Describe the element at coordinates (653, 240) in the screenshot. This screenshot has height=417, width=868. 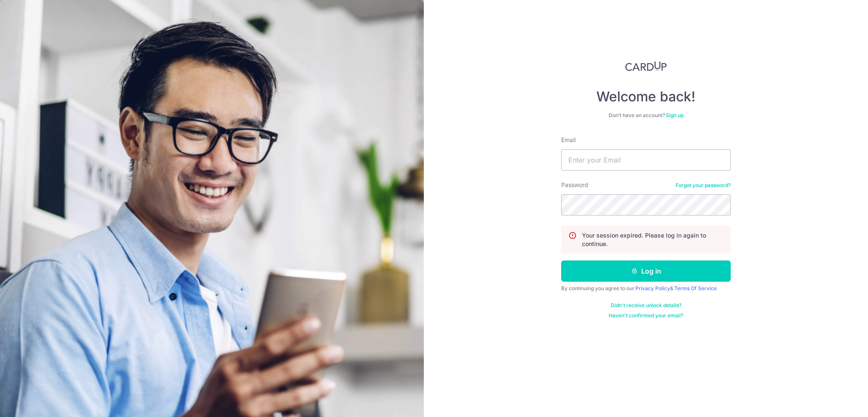
I see `p: Your session expired. Please log in again to continue.` at that location.